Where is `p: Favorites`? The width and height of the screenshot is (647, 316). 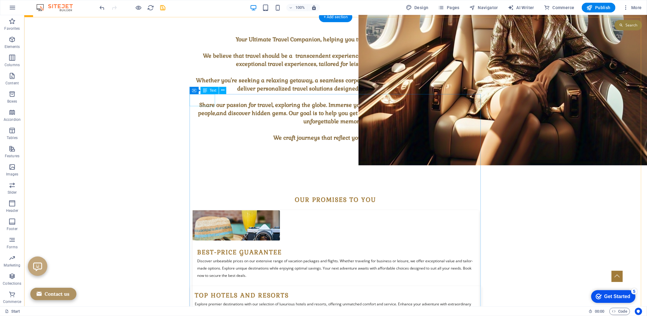 p: Favorites is located at coordinates (12, 29).